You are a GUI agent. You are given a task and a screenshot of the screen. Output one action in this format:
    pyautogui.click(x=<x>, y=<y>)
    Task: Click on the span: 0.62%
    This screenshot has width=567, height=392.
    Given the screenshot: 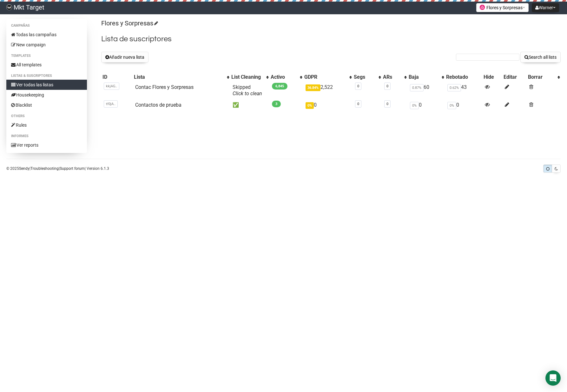 What is the action you would take?
    pyautogui.click(x=454, y=88)
    